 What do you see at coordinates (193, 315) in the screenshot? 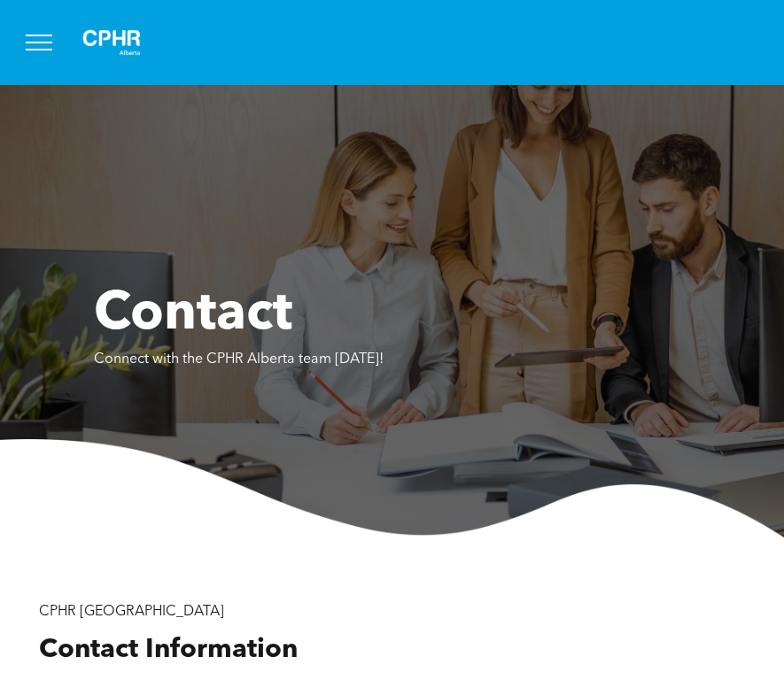
I see `span: Contact` at bounding box center [193, 315].